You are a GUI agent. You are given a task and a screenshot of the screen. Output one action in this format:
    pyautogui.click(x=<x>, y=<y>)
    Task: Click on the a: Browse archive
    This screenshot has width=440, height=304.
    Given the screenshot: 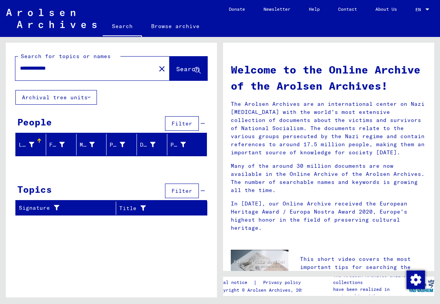 What is the action you would take?
    pyautogui.click(x=176, y=26)
    